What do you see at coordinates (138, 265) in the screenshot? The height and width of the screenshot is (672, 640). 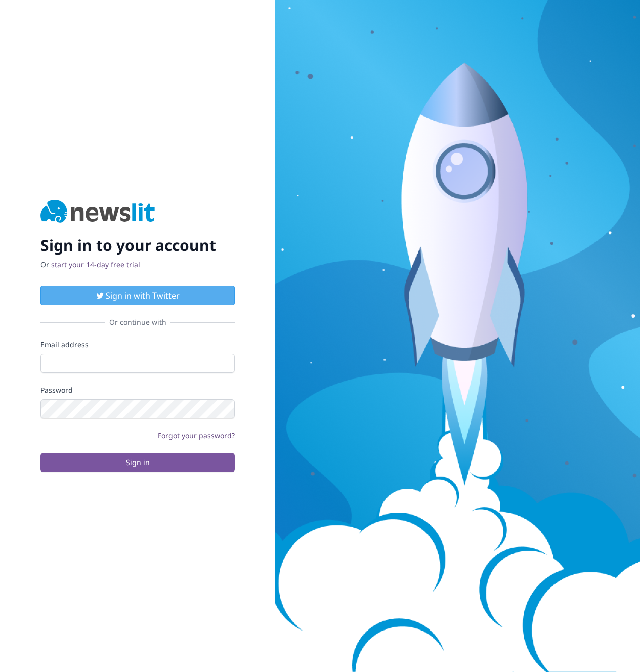 I see `p: Or` at bounding box center [138, 265].